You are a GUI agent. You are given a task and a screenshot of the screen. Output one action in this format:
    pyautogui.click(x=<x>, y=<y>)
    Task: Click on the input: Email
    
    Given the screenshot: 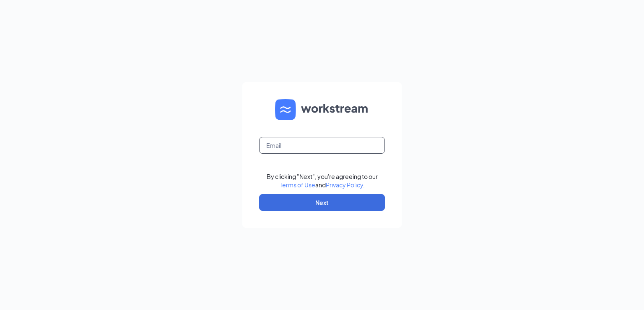 What is the action you would take?
    pyautogui.click(x=322, y=145)
    